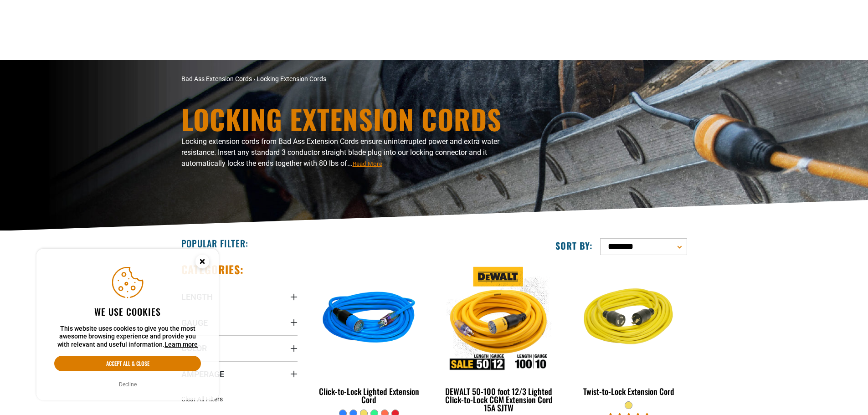  I want to click on span: Locking Extension Cords, so click(291, 79).